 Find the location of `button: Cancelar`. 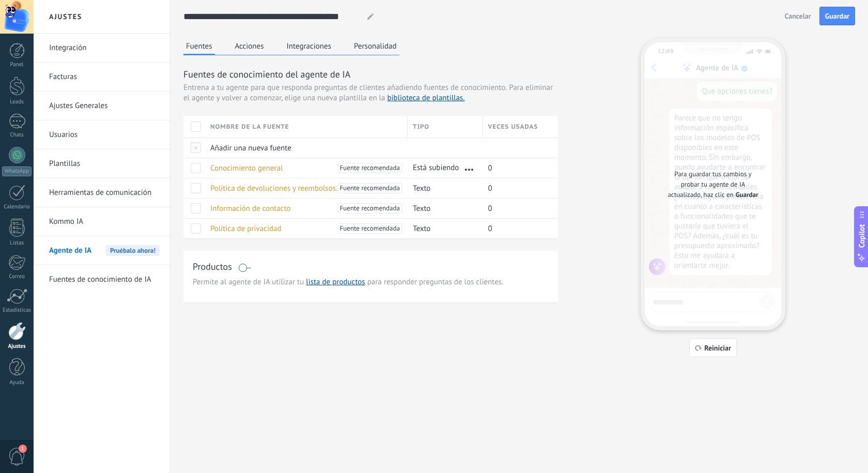

button: Cancelar is located at coordinates (798, 17).